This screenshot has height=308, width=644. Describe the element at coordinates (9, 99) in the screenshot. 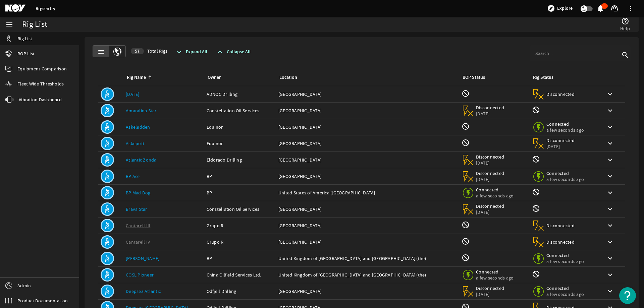

I see `mat-icon: vibration` at that location.